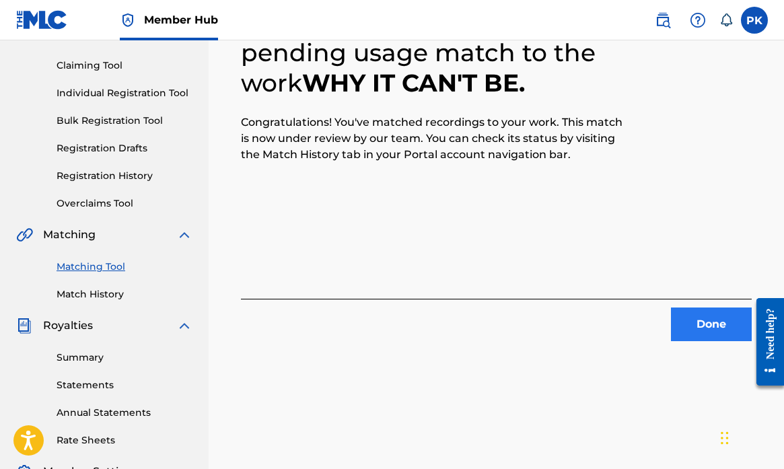 This screenshot has width=784, height=469. What do you see at coordinates (24, 55) in the screenshot?
I see `div: Open Resource Center` at bounding box center [24, 55].